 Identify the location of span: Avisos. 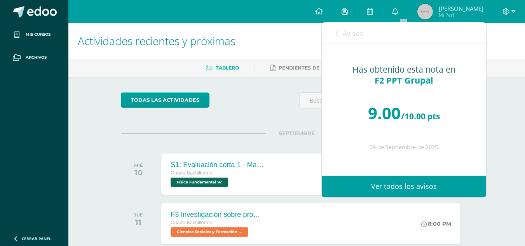
(353, 33).